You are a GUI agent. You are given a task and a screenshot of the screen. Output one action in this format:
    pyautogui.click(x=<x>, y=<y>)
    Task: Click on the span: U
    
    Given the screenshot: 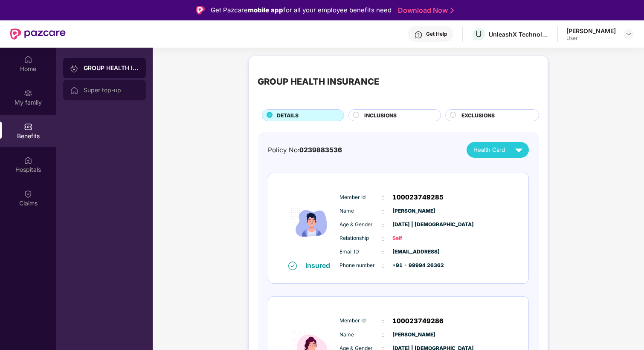 What is the action you would take?
    pyautogui.click(x=478, y=34)
    